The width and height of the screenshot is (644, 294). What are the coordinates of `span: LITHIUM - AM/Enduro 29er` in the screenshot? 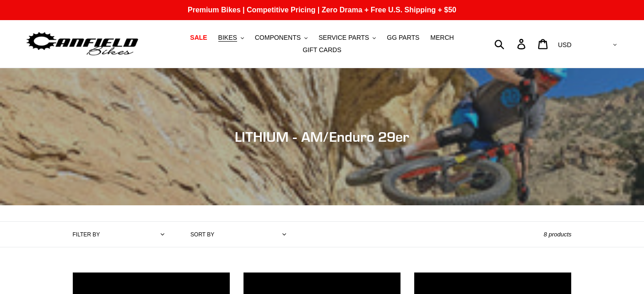 It's located at (322, 137).